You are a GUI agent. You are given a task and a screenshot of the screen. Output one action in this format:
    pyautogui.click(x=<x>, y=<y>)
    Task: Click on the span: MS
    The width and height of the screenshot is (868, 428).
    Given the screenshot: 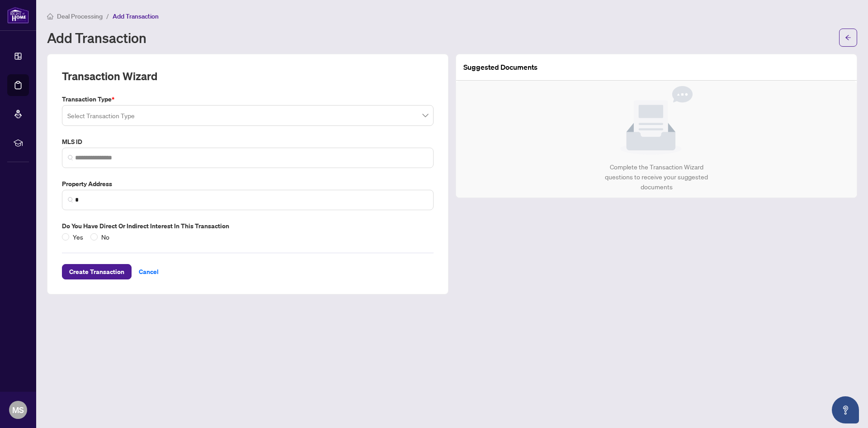 What is the action you would take?
    pyautogui.click(x=18, y=410)
    